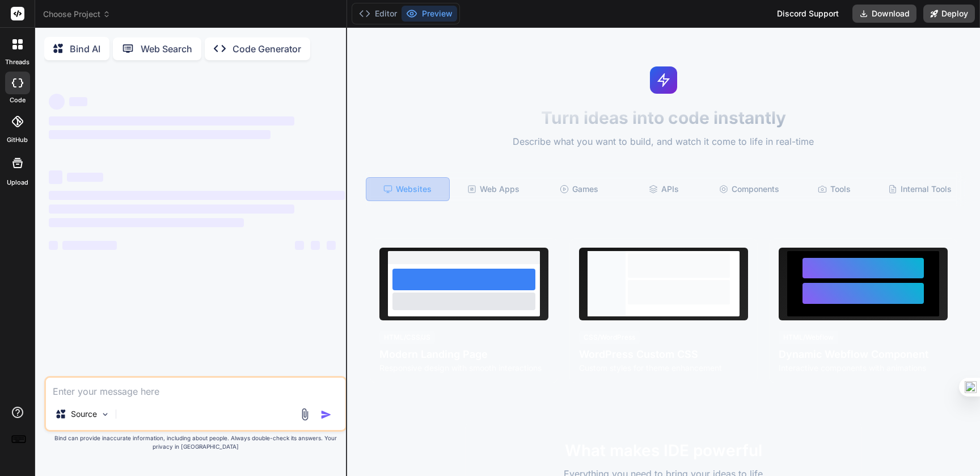 This screenshot has height=476, width=980. Describe the element at coordinates (407, 338) in the screenshot. I see `div: HTML/CSS/JS` at that location.